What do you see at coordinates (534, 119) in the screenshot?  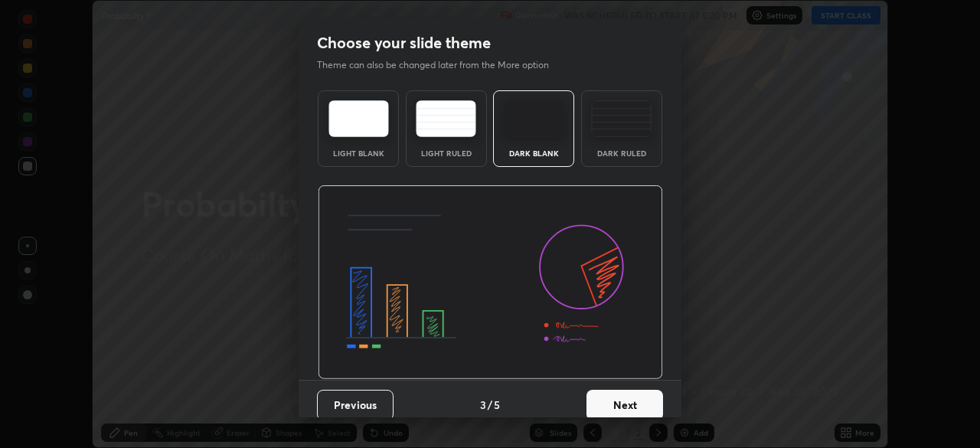 I see `img: darkTheme.f0cc69e5.svg` at bounding box center [534, 119].